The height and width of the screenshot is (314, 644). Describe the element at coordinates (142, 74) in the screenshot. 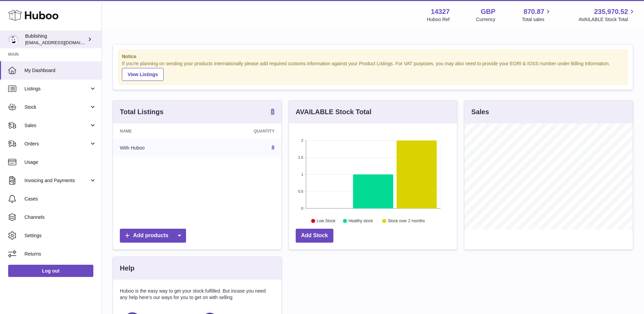

I see `a: View Listings` at that location.